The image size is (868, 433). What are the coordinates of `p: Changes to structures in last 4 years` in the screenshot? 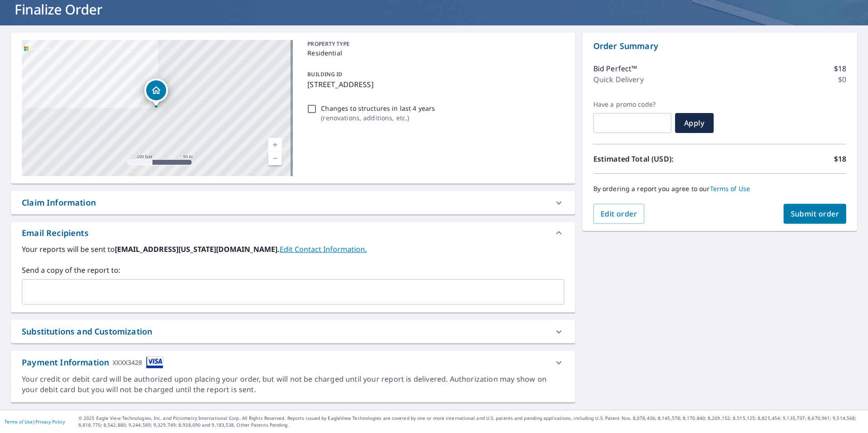 It's located at (378, 108).